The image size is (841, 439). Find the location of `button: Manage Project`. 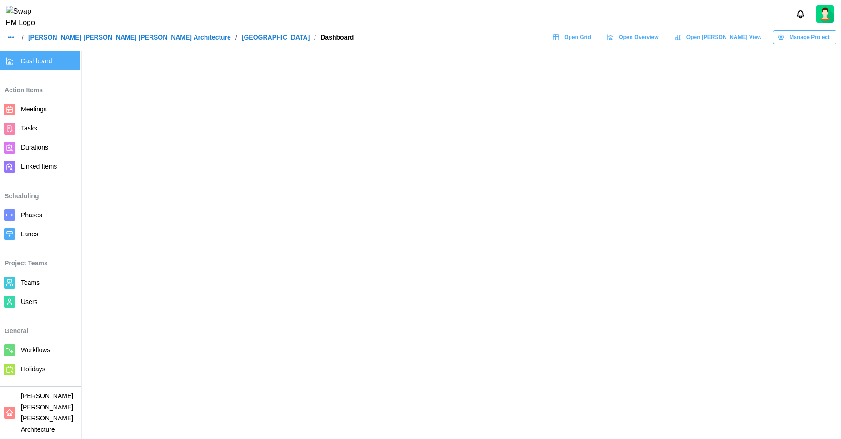

button: Manage Project is located at coordinates (804, 37).